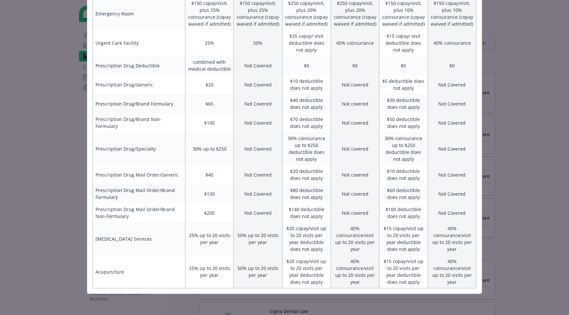 The image size is (569, 315). I want to click on td: Prescription Drug Mail Order/Generic, so click(139, 175).